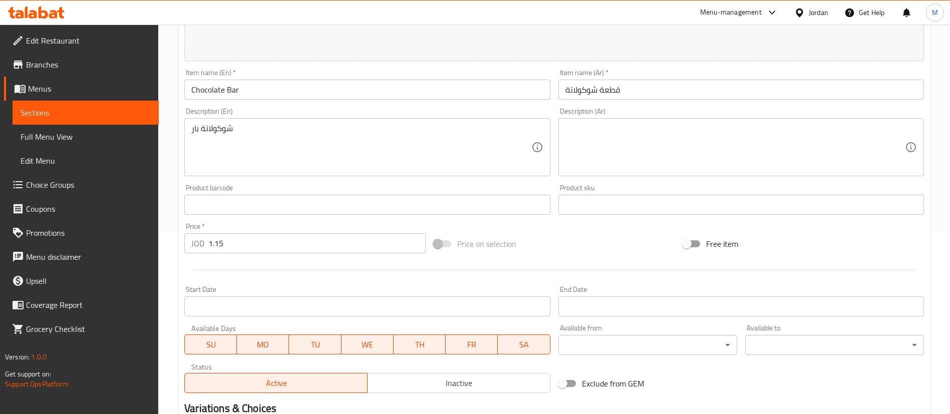 The image size is (950, 414). I want to click on span: FR, so click(472, 345).